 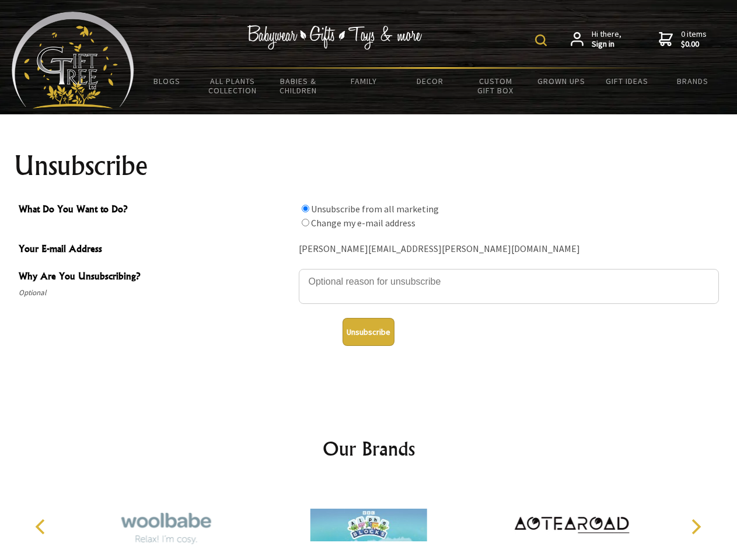 I want to click on img: Babywear - Gifts - Toys & more, so click(x=335, y=38).